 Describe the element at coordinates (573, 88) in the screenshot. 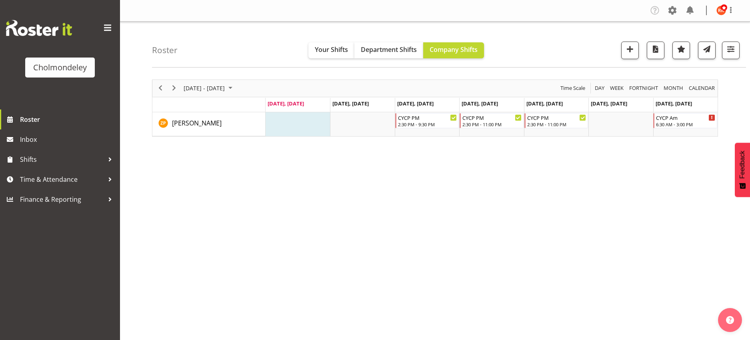

I see `span: Time Scale` at that location.